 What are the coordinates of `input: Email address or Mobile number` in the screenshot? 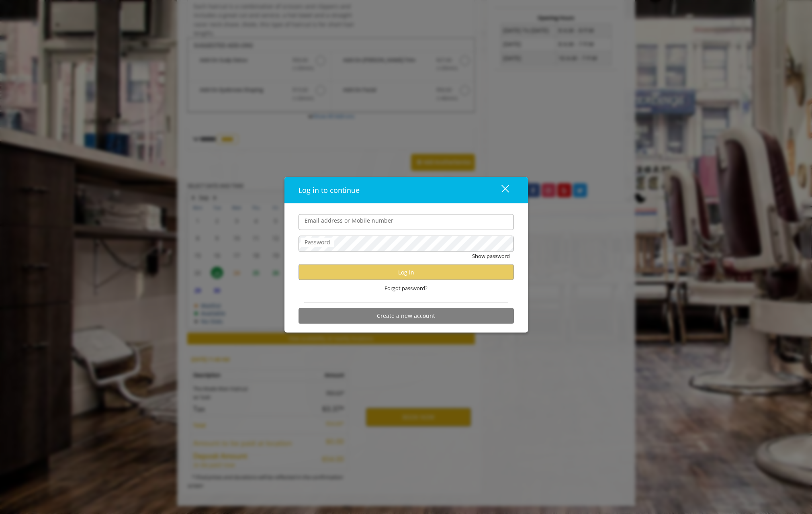 It's located at (406, 222).